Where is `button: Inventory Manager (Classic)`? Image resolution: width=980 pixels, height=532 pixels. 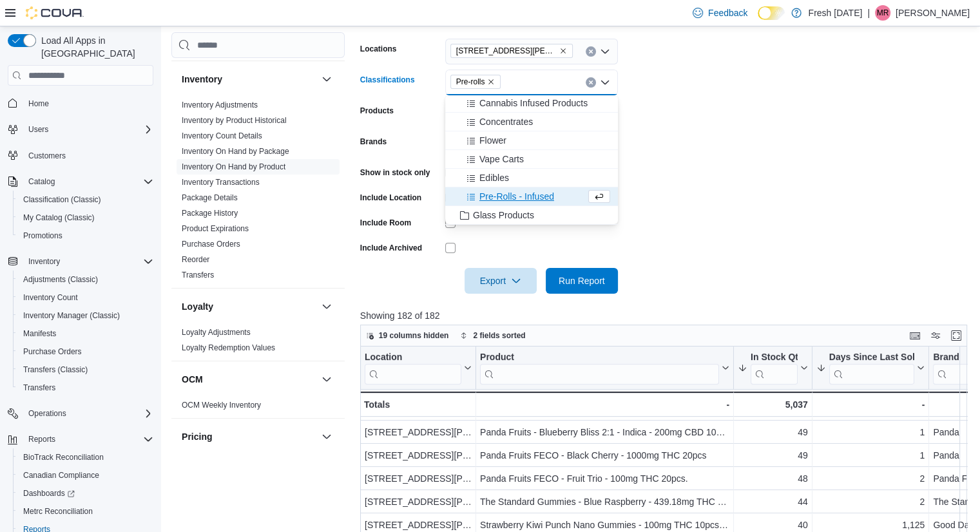
button: Inventory Manager (Classic) is located at coordinates (86, 316).